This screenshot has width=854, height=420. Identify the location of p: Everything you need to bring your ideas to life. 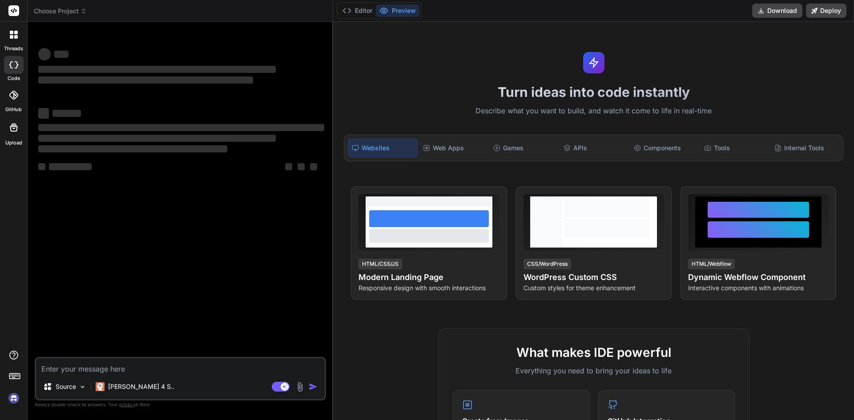
(594, 371).